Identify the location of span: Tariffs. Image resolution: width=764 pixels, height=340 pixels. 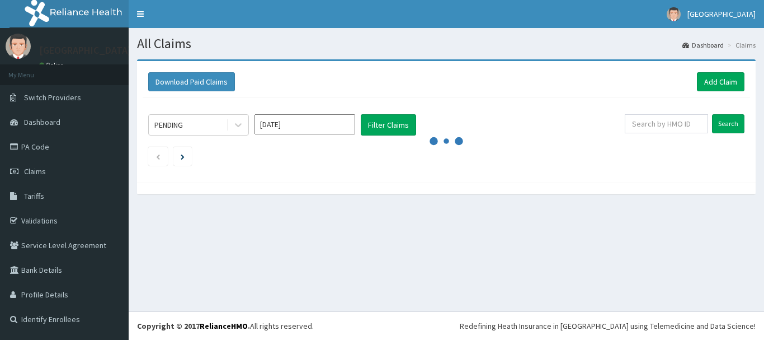
(34, 196).